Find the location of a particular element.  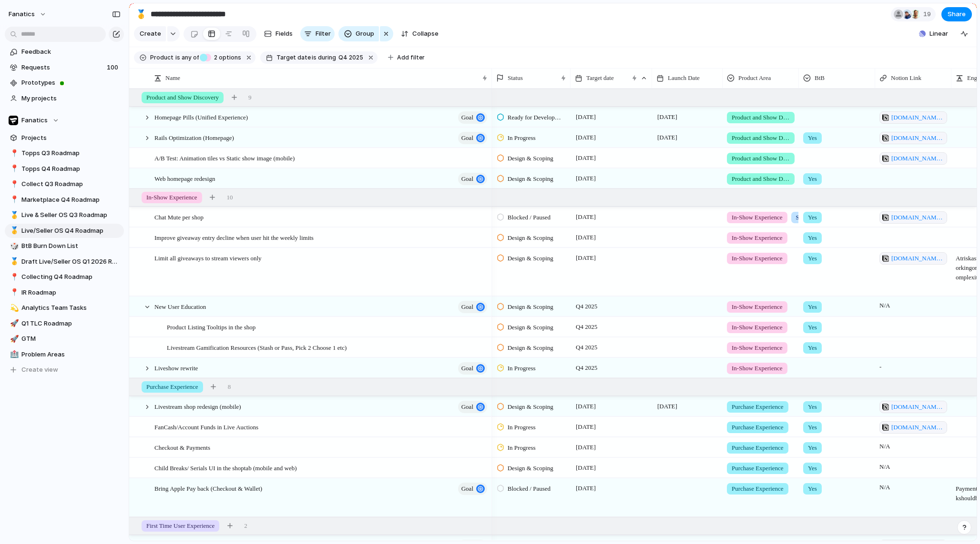

span: Blocked / Paused is located at coordinates (529, 218).